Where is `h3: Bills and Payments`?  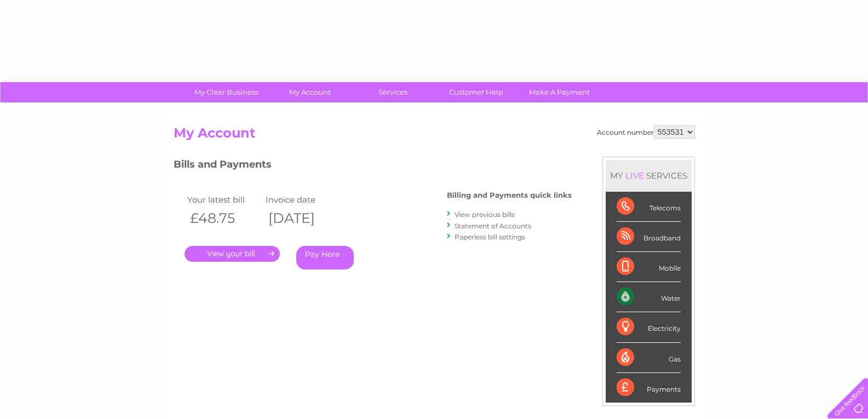
h3: Bills and Payments is located at coordinates (372, 166).